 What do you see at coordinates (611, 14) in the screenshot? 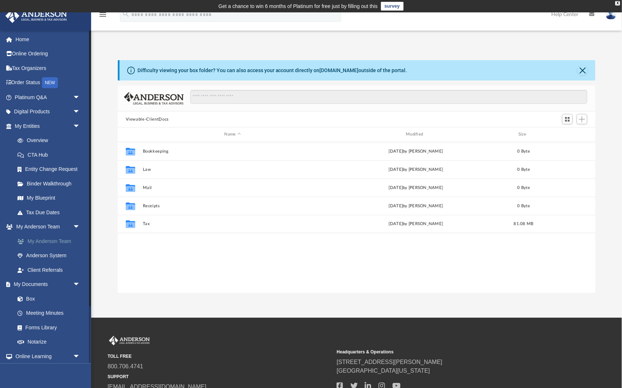
I see `img: User Pic` at bounding box center [611, 14].